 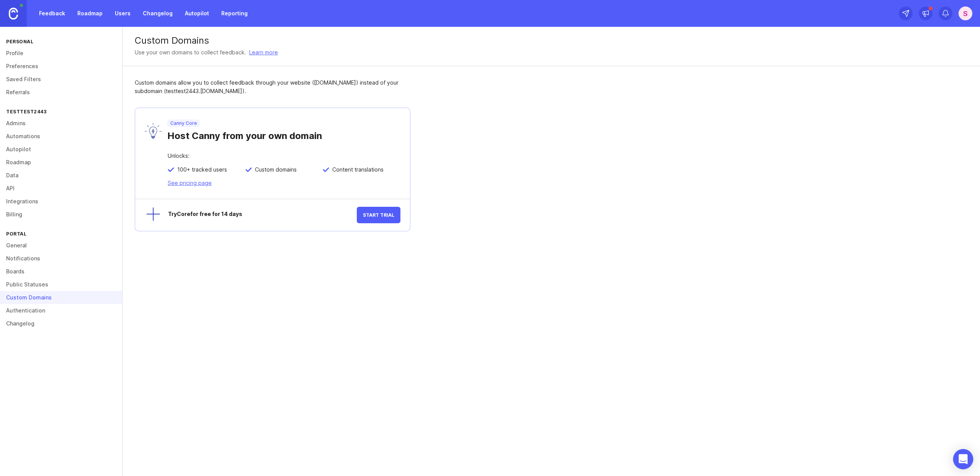 I want to click on img: lyW0TRAiArAAAAAASUVORK5CYII=, so click(x=153, y=131).